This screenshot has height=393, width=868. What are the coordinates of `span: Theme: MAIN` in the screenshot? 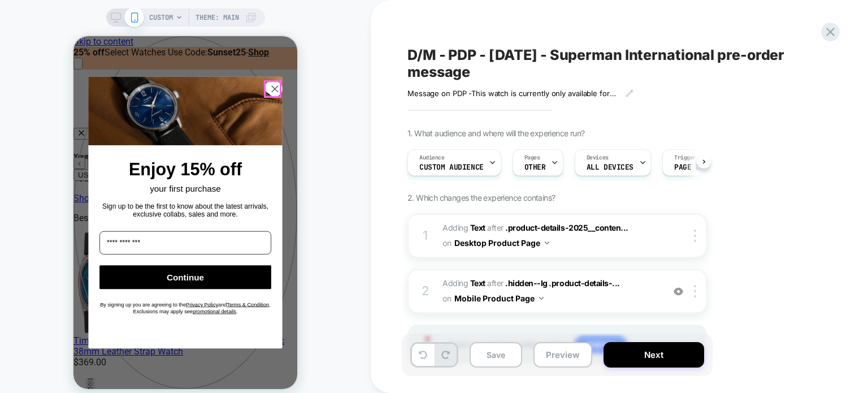 It's located at (217, 17).